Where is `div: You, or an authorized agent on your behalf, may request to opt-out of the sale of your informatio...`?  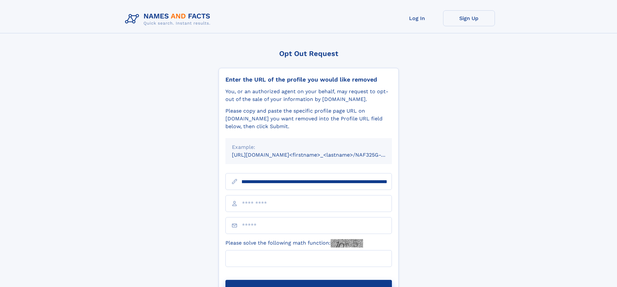 div: You, or an authorized agent on your behalf, may request to opt-out of the sale of your informatio... is located at coordinates (309, 96).